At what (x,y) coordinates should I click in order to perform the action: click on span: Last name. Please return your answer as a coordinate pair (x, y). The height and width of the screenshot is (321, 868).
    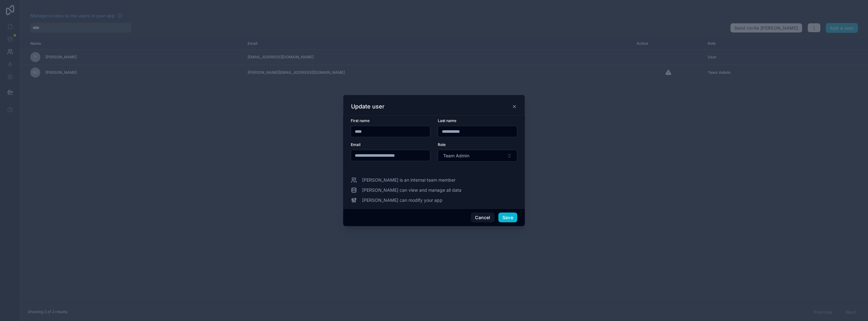
    Looking at the image, I should click on (447, 120).